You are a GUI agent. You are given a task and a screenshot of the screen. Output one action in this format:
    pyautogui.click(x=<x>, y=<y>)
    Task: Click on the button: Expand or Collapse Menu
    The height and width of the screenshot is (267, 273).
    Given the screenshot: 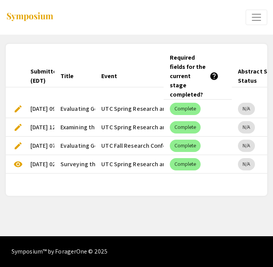 What is the action you would take?
    pyautogui.click(x=257, y=17)
    